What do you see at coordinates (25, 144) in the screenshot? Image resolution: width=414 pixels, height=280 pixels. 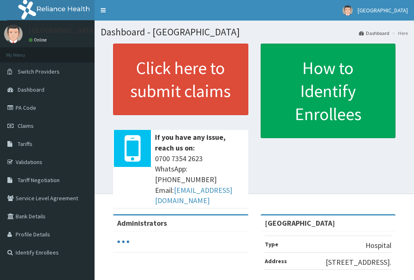 I see `span: Tariffs` at bounding box center [25, 144].